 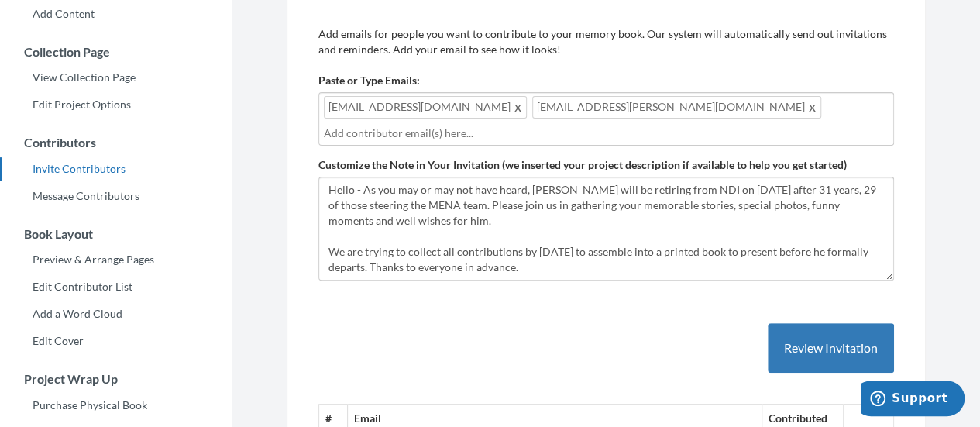 What do you see at coordinates (606, 42) in the screenshot?
I see `p: Add emails for people you want to contribute to your memory book. Our system will automatically s...` at bounding box center [606, 42].